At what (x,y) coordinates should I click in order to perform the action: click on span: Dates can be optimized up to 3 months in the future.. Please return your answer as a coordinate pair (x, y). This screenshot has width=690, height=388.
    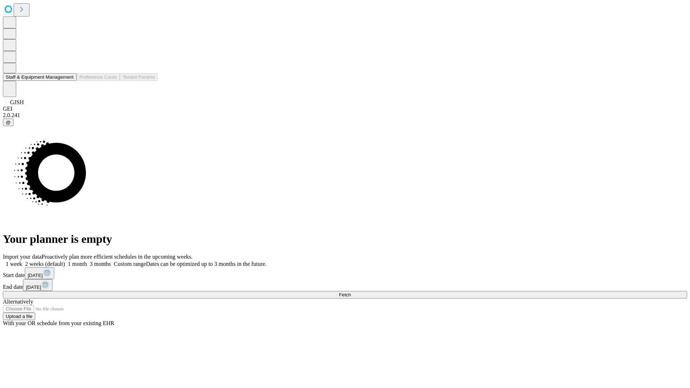
    Looking at the image, I should click on (206, 264).